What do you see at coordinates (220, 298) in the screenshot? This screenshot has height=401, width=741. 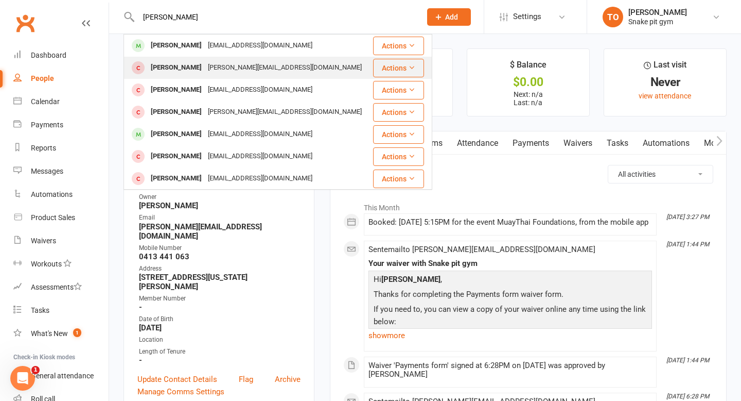 I see `div: Member Number` at bounding box center [220, 298].